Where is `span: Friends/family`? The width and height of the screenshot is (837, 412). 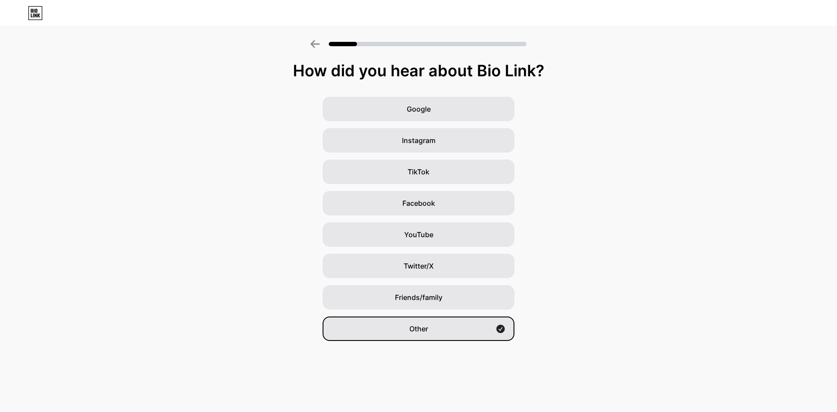
span: Friends/family is located at coordinates (419, 297).